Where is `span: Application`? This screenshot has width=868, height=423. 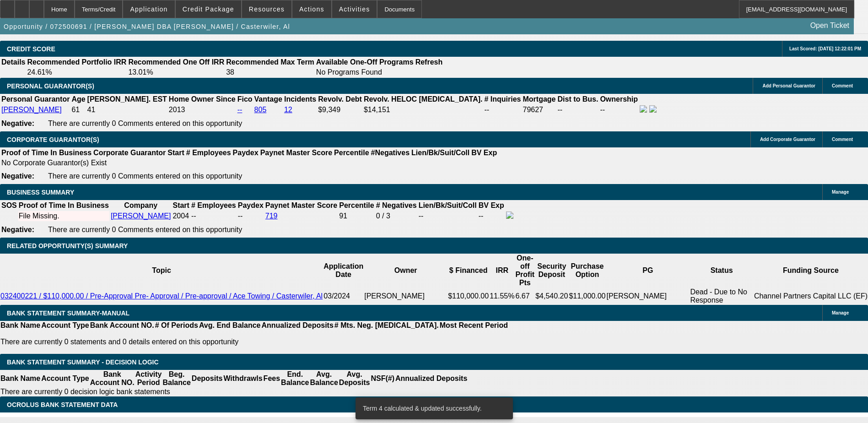 span: Application is located at coordinates (149, 9).